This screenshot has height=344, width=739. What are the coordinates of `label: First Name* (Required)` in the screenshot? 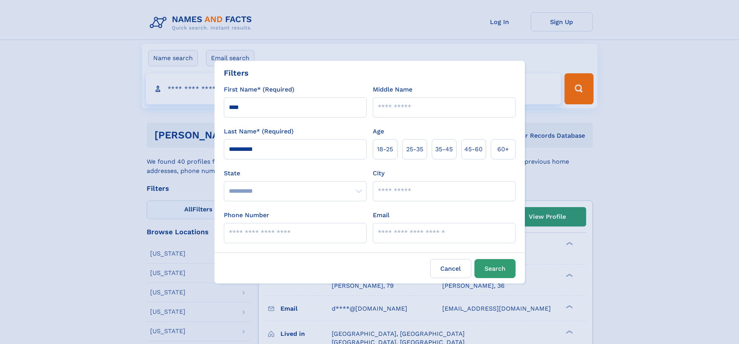 It's located at (259, 90).